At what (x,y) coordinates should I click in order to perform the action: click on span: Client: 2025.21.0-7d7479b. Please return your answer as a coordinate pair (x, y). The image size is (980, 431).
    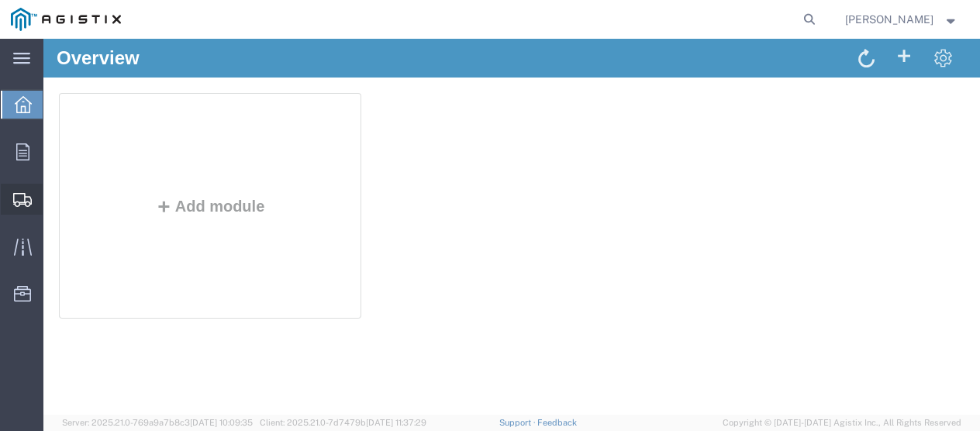
    Looking at the image, I should click on (343, 423).